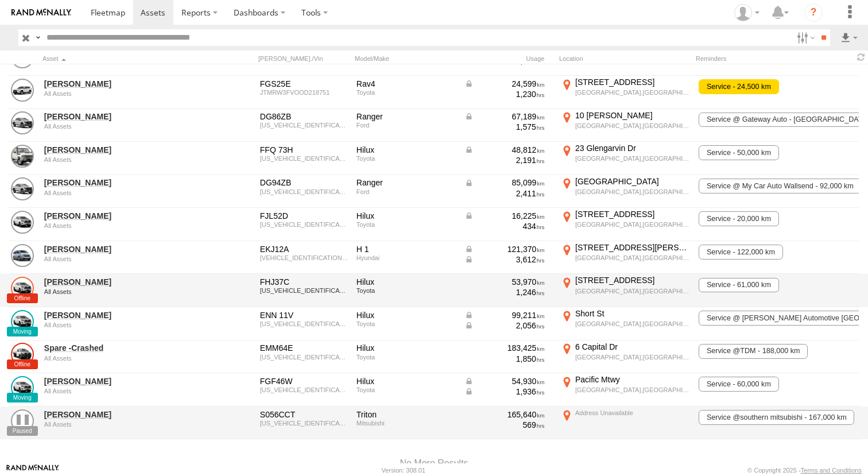 The width and height of the screenshot is (868, 476). I want to click on div: MNACMFE90PW277818, so click(304, 192).